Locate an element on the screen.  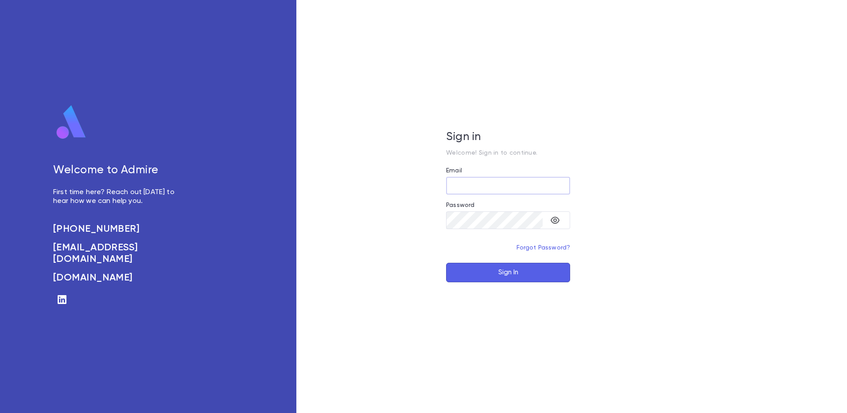
label: Email is located at coordinates (454, 171).